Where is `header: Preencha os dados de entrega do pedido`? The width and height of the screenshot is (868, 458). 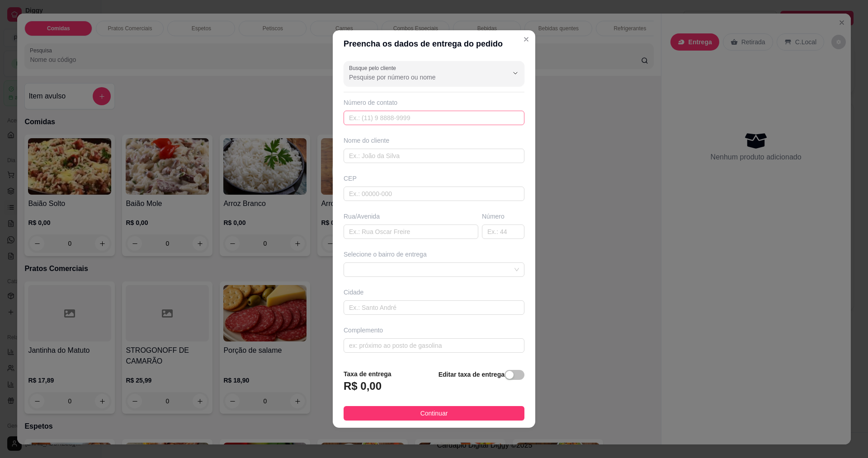
header: Preencha os dados de entrega do pedido is located at coordinates (434, 44).